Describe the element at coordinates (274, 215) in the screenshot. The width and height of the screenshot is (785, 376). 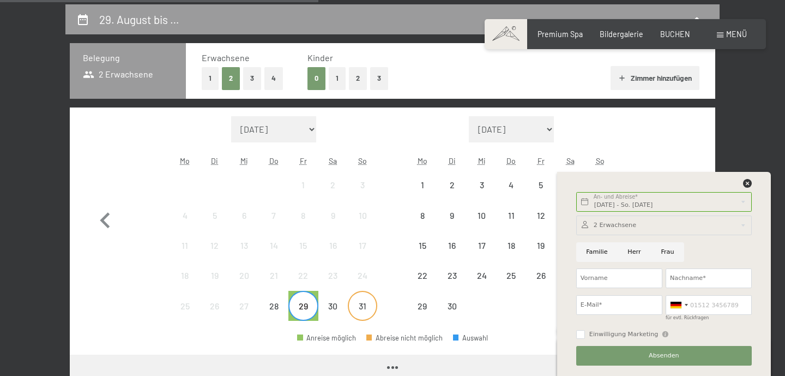
I see `div: Thu Aug 07 2025` at that location.